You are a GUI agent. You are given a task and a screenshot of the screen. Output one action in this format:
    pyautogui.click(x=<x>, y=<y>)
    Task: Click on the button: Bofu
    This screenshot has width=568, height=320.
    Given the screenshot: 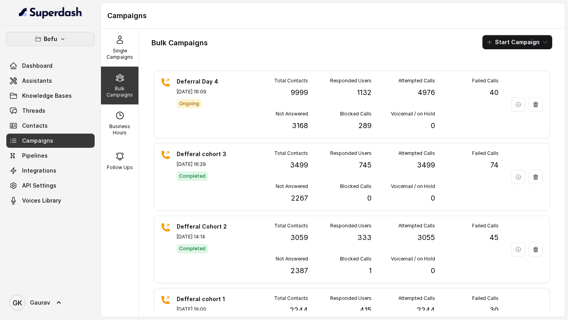 What is the action you would take?
    pyautogui.click(x=50, y=39)
    